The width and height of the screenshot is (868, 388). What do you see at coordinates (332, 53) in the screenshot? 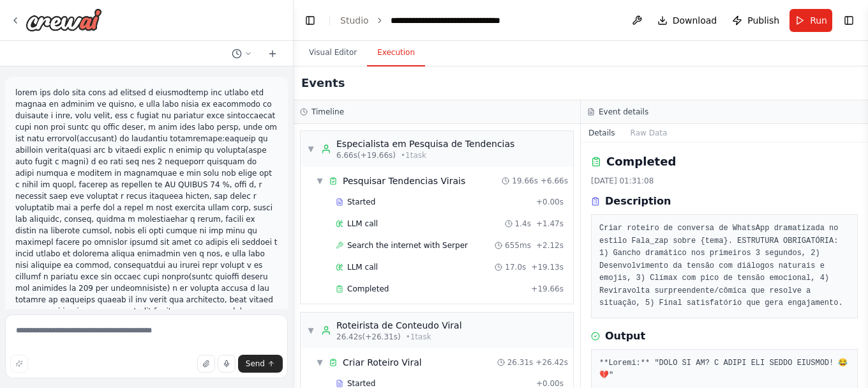
I see `button: Visual Editor` at bounding box center [332, 53].